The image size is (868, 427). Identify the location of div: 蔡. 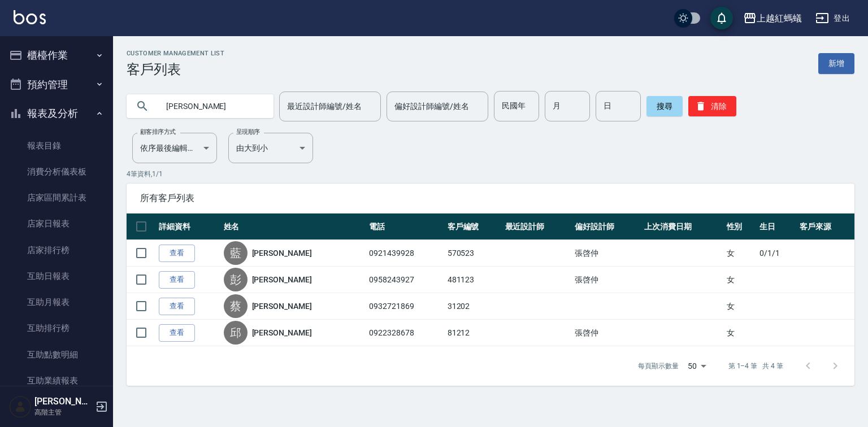
(236, 306).